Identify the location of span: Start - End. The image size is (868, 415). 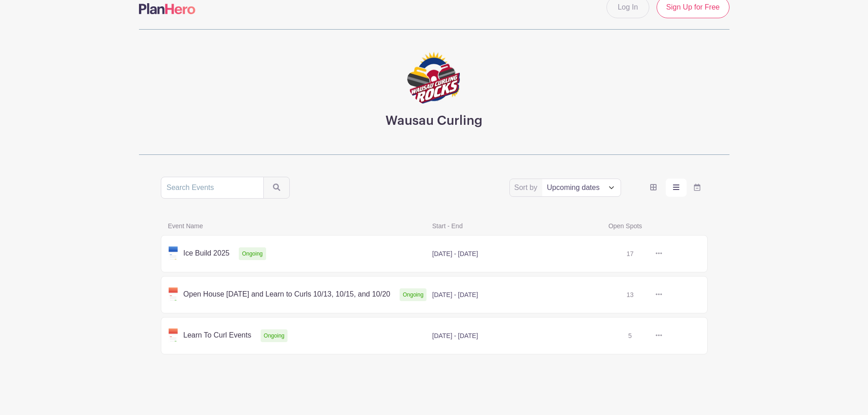
(515, 226).